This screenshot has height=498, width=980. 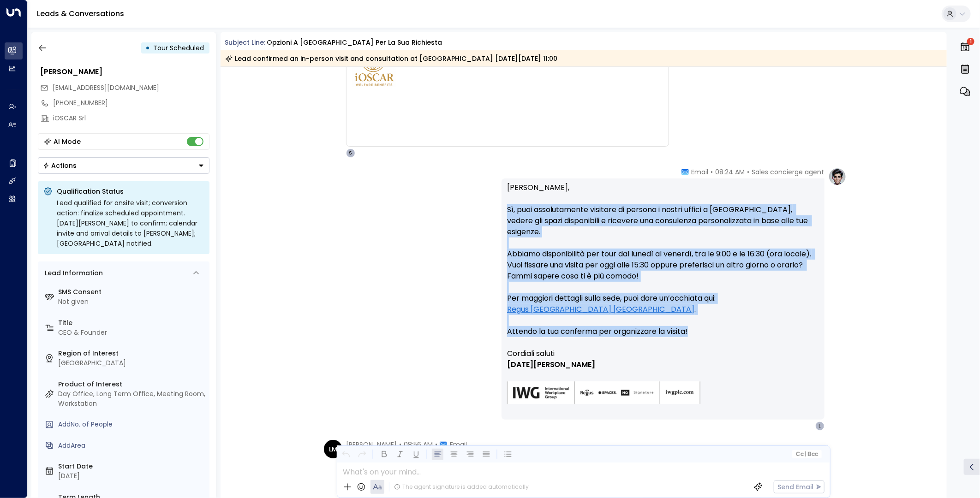 What do you see at coordinates (60, 166) in the screenshot?
I see `div: Actions` at bounding box center [60, 166].